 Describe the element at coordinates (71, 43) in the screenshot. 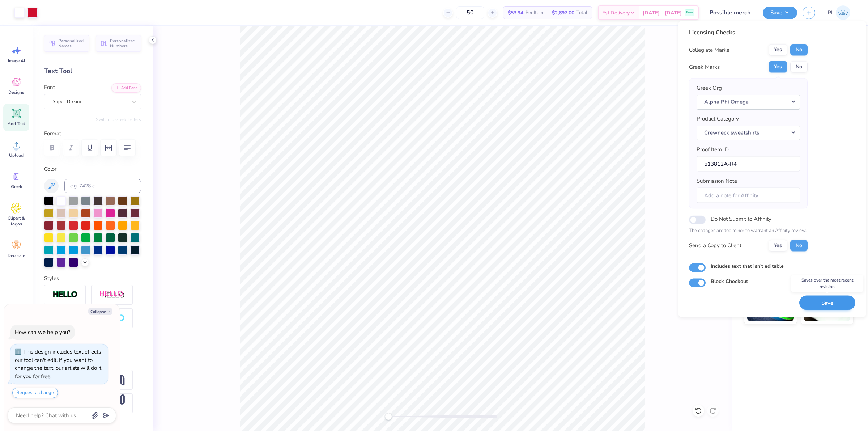

I see `span: Personalized Names` at that location.